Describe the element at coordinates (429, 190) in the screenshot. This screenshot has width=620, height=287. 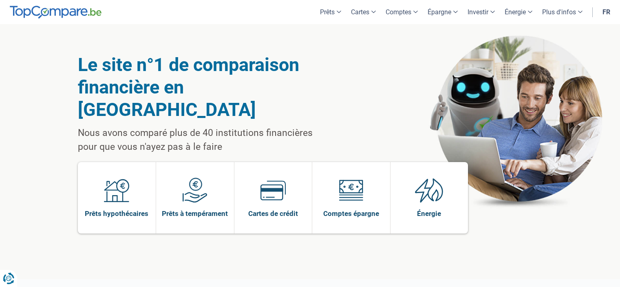
I see `img: Énergie` at that location.